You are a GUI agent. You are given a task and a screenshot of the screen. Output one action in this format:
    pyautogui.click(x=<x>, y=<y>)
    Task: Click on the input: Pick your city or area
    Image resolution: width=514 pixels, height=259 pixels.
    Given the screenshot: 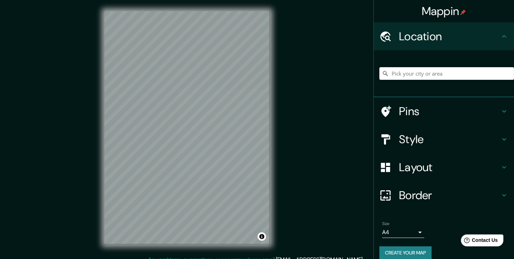 What is the action you would take?
    pyautogui.click(x=447, y=74)
    